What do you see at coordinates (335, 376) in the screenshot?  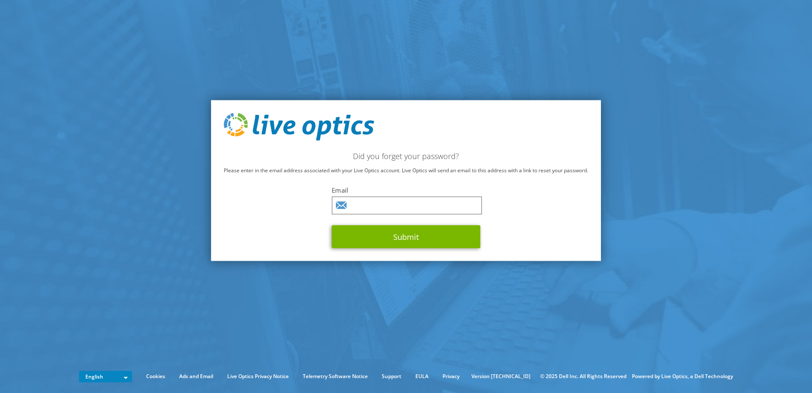 I see `a: Telemetry Software Notice` at bounding box center [335, 376].